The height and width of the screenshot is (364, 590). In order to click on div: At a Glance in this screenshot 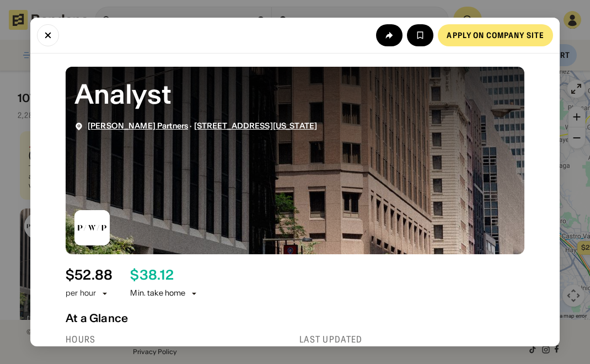, I will do `click(295, 318)`.